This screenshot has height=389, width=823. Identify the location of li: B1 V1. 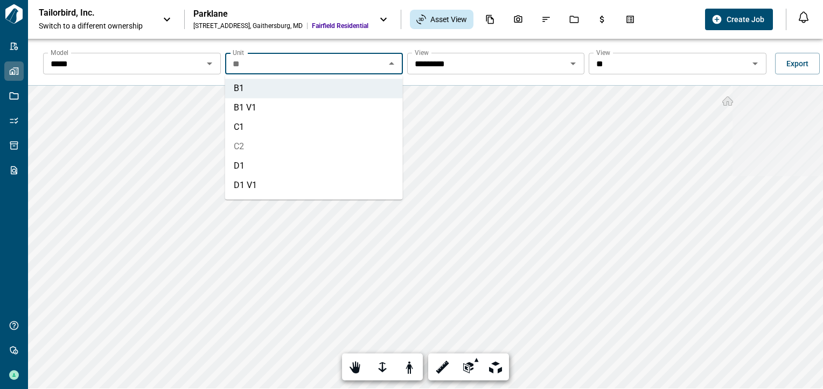
(314, 108).